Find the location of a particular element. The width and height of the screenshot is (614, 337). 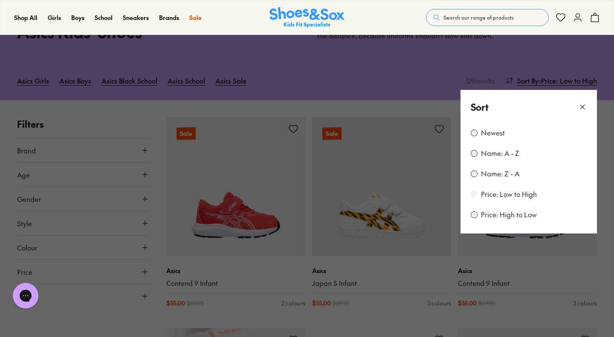

a: Shoes & Sox is located at coordinates (307, 17).